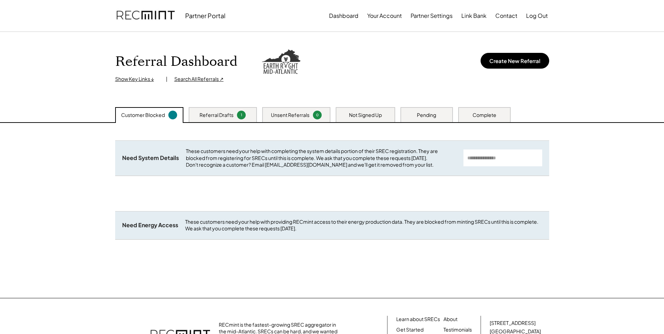  What do you see at coordinates (410, 330) in the screenshot?
I see `a: Get Started` at bounding box center [410, 330].